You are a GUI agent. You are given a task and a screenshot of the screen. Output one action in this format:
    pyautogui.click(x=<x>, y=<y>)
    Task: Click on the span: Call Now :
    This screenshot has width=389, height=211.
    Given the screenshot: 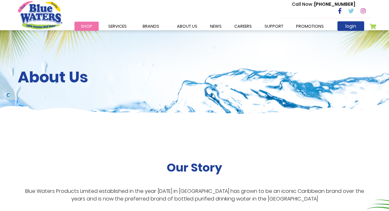 What is the action you would take?
    pyautogui.click(x=303, y=4)
    